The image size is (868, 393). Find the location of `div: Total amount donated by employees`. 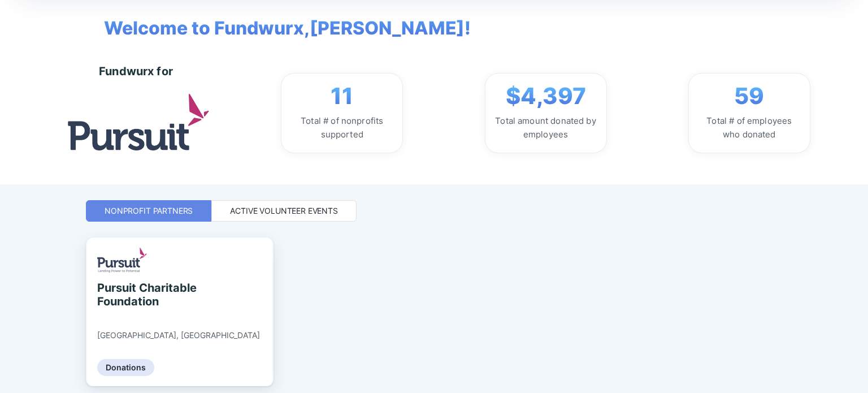

div: Total amount donated by employees is located at coordinates (546, 128).